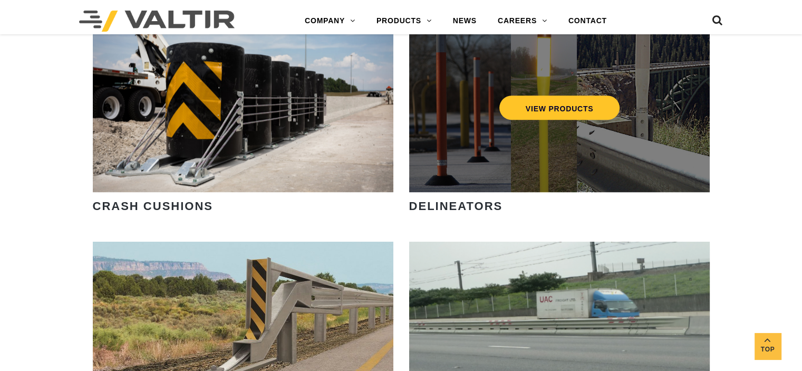 The height and width of the screenshot is (371, 802). Describe the element at coordinates (588, 21) in the screenshot. I see `a: CONTACT` at that location.